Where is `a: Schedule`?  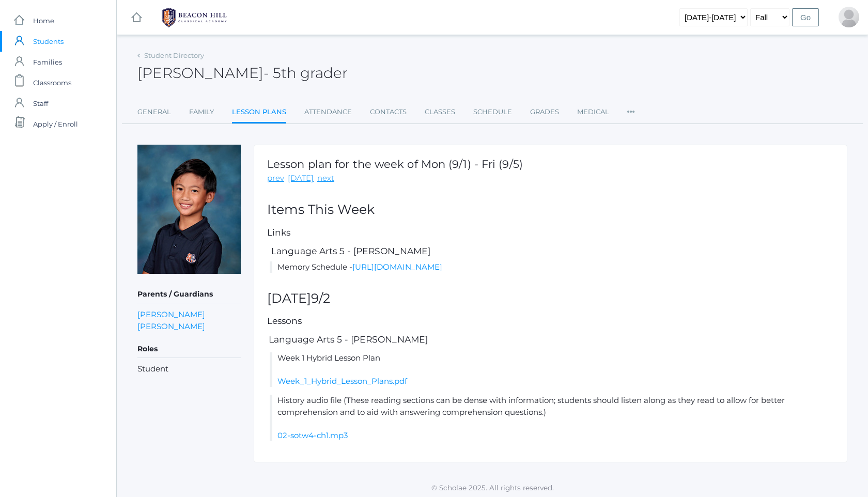
a: Schedule is located at coordinates (492, 112).